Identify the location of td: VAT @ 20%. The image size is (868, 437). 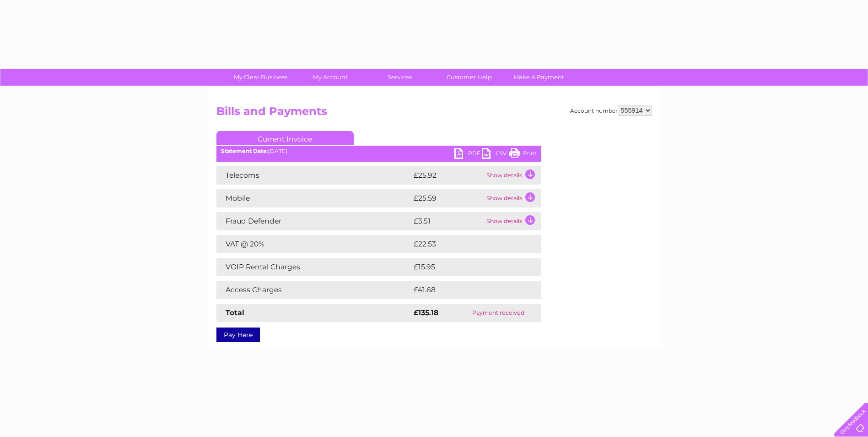
(314, 244).